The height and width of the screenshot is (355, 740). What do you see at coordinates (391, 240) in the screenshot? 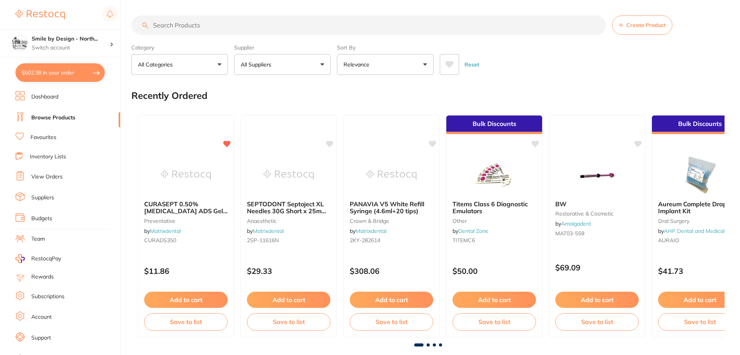
I see `small: 2KY-282614` at bounding box center [391, 240].